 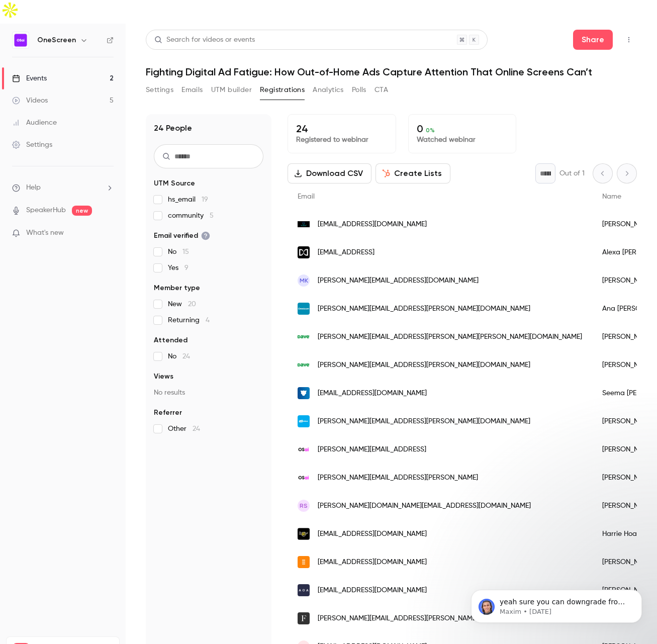 What do you see at coordinates (109, 44) in the screenshot?
I see `p: Message from Maxim, sent 4w ago` at bounding box center [109, 44].